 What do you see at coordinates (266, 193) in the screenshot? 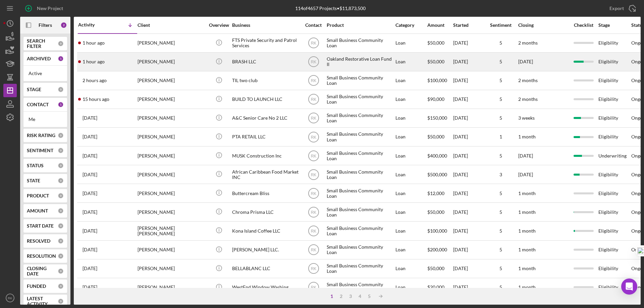
I see `div: Buttercream Bliss` at bounding box center [266, 193].